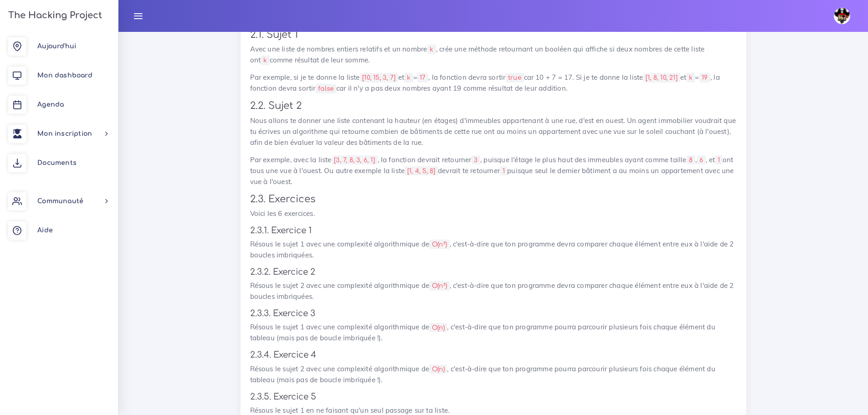 The width and height of the screenshot is (868, 415). Describe the element at coordinates (493, 374) in the screenshot. I see `p: Résous le sujet 2 avec une complexité algorithmique de , c'est-à-dire que ton programme pourra pa...` at that location.